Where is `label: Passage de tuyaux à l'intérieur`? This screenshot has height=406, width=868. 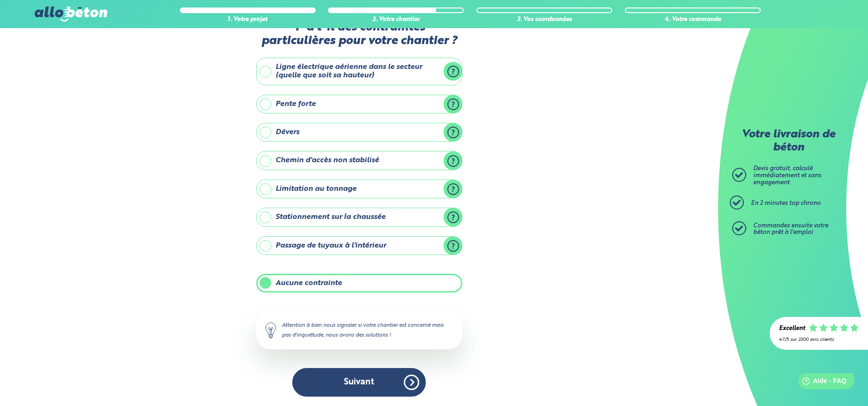 label: Passage de tuyaux à l'intérieur is located at coordinates (359, 245).